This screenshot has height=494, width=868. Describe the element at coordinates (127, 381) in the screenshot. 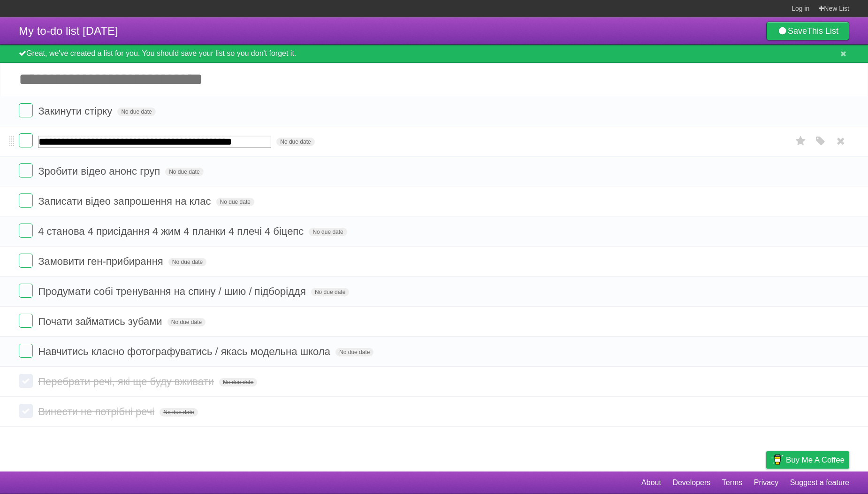

I see `span: Перебрати речі, які ще буду вживати` at that location.